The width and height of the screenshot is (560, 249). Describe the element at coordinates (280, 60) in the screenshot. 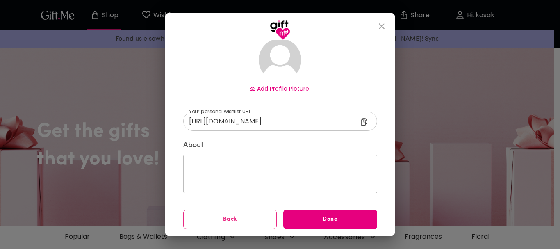

I see `img: Avatar` at that location.